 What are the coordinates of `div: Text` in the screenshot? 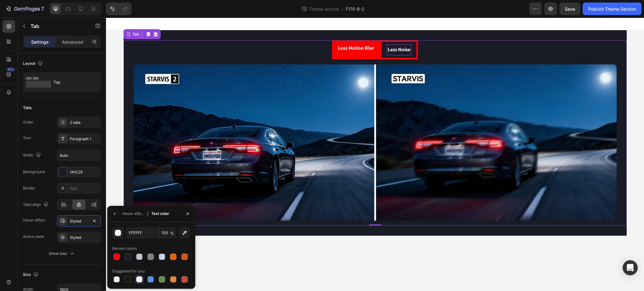 It's located at (27, 138).